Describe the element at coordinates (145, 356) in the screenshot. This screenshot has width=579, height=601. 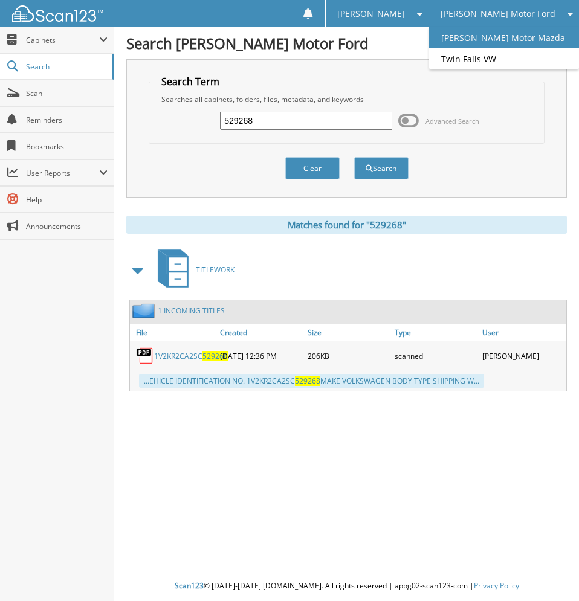
I see `img: PDF.png` at that location.